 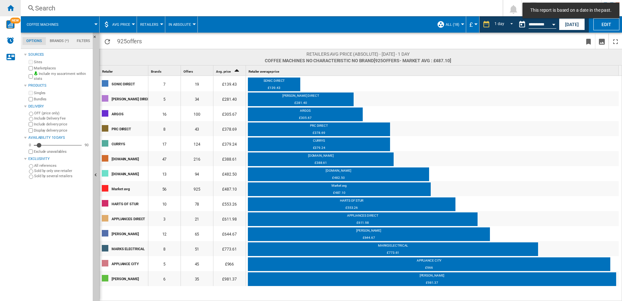 What do you see at coordinates (62, 170) in the screenshot?
I see `label: Sold by only one retailer` at bounding box center [62, 170].